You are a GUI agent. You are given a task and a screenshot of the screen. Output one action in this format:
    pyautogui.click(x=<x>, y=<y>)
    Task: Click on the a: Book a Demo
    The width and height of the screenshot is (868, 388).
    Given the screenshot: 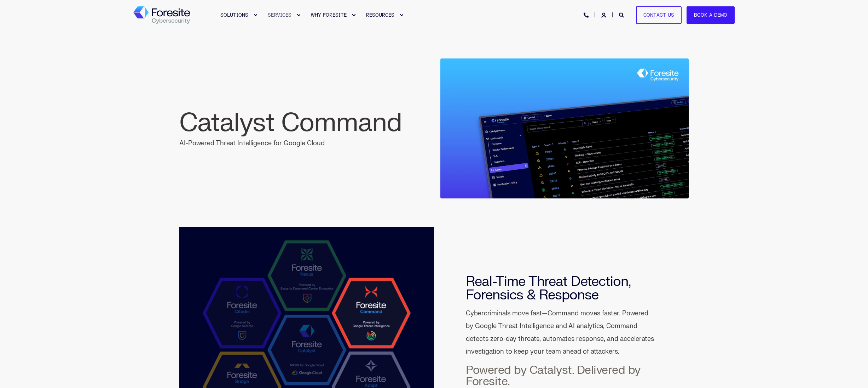 What is the action you would take?
    pyautogui.click(x=711, y=15)
    